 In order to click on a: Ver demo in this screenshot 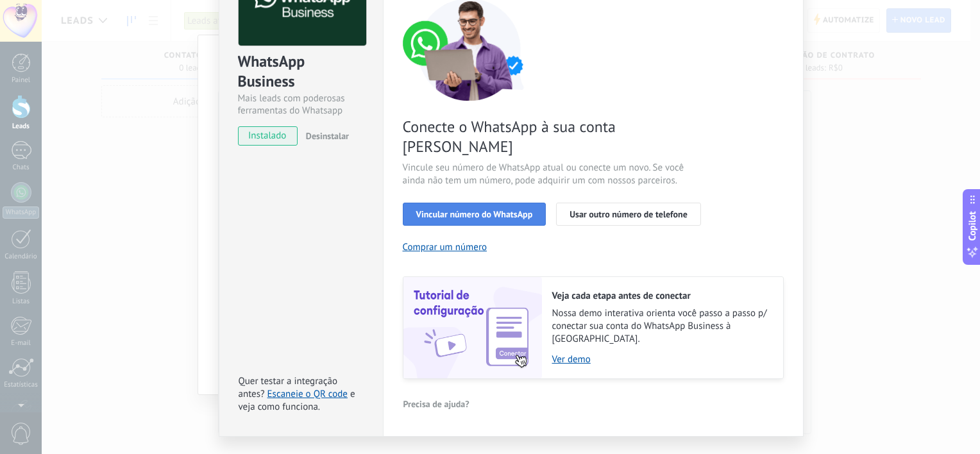, I will do `click(661, 359)`.